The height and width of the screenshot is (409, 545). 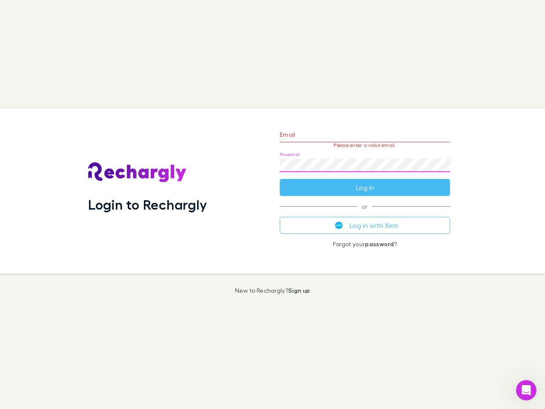 I want to click on a: Sign up, so click(x=299, y=290).